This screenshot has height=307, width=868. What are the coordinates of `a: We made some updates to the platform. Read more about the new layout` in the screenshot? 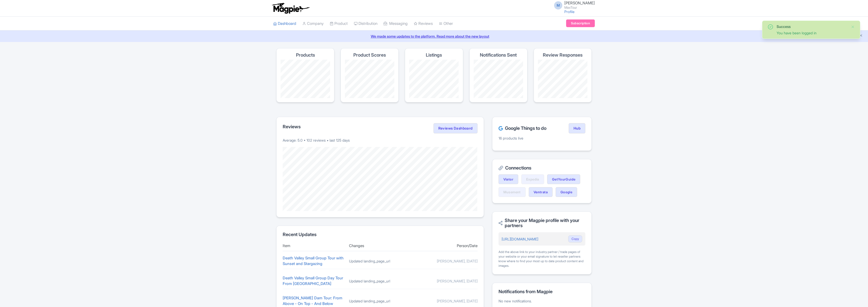 It's located at (434, 36).